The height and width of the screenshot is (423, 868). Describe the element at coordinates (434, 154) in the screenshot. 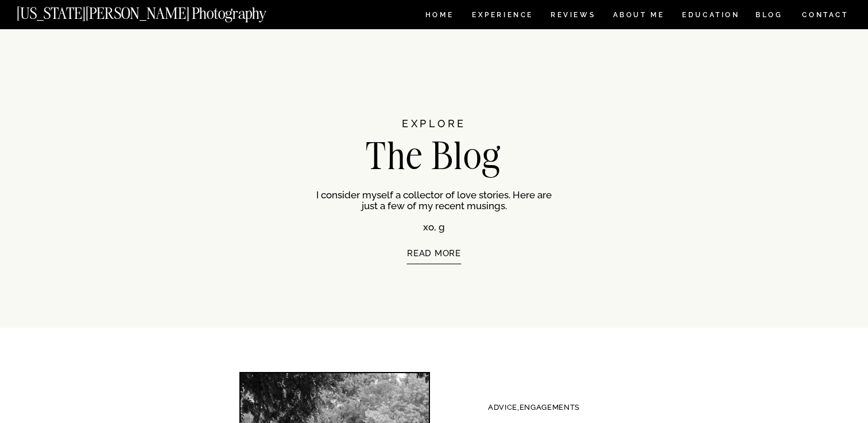

I see `h1: The Blog` at that location.